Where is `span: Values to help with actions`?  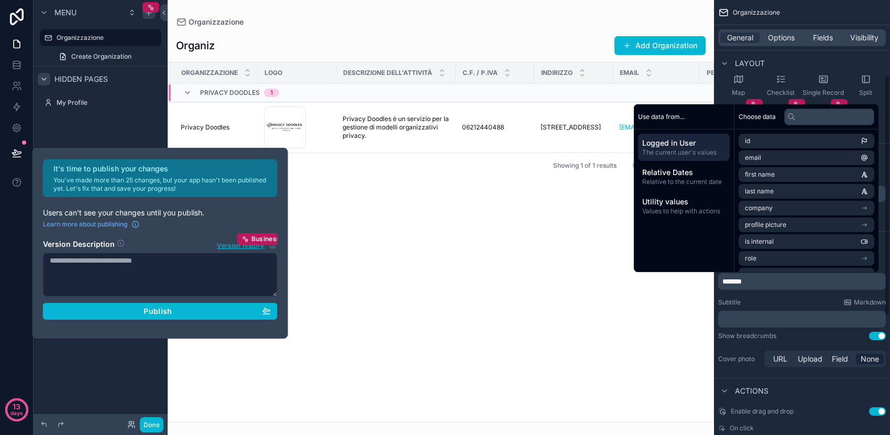
span: Values to help with actions is located at coordinates (684, 211).